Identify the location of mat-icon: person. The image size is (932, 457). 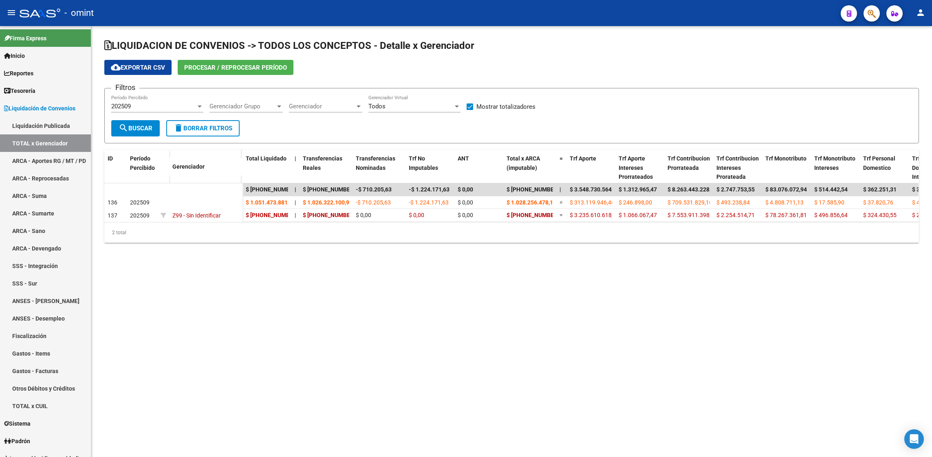
(921, 13).